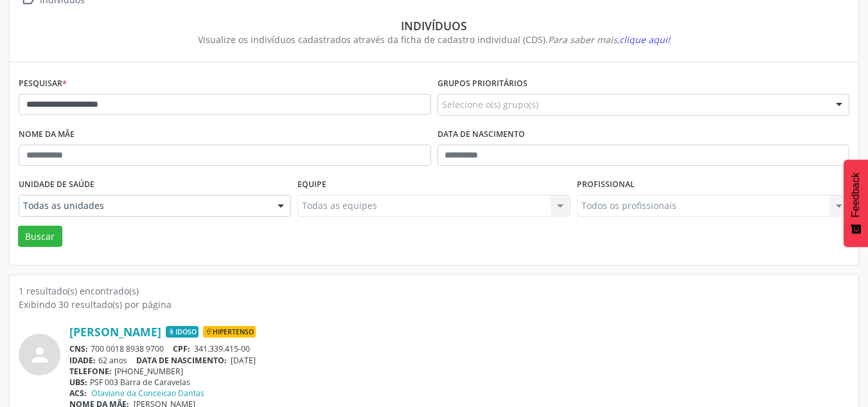 This screenshot has width=868, height=407. Describe the element at coordinates (856, 195) in the screenshot. I see `span: Feedback` at that location.